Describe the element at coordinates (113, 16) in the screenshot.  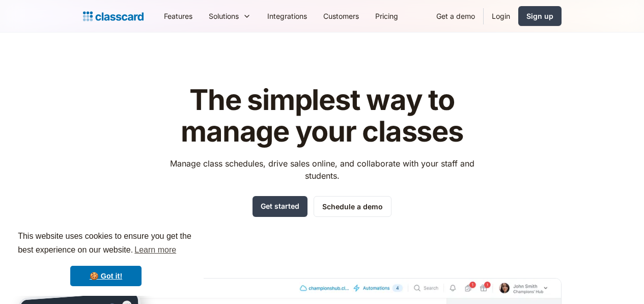
I see `a: home` at that location.